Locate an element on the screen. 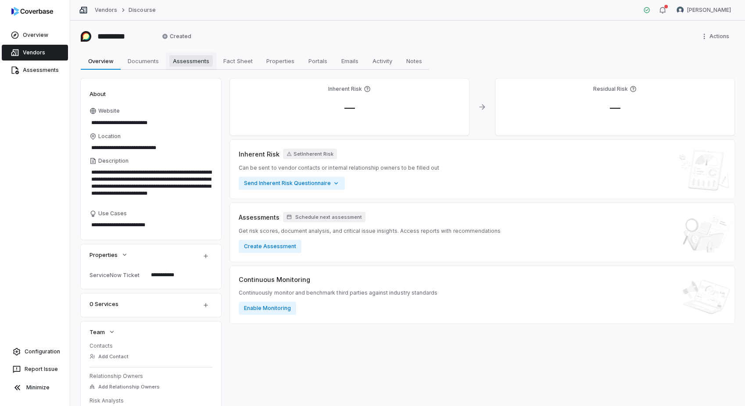  button: Add Contact is located at coordinates (109, 357).